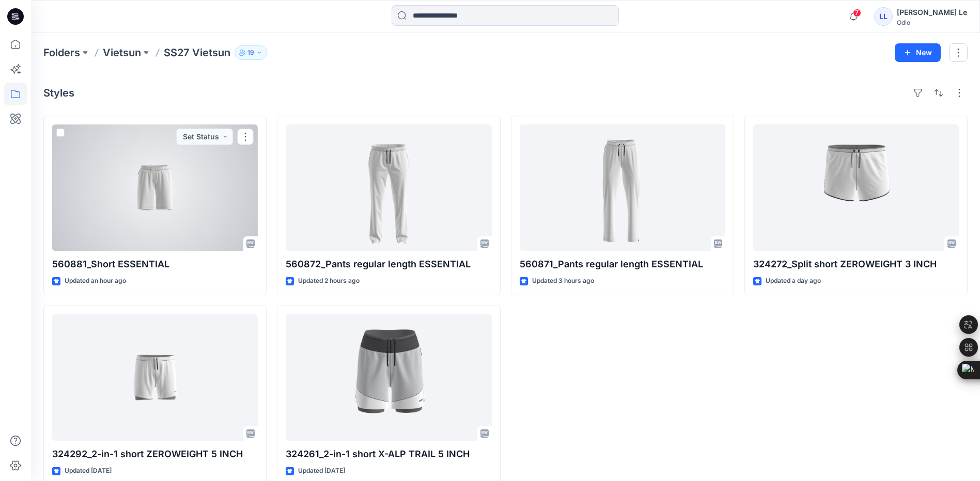 This screenshot has height=481, width=980. I want to click on p: SS27 Vietsun, so click(197, 53).